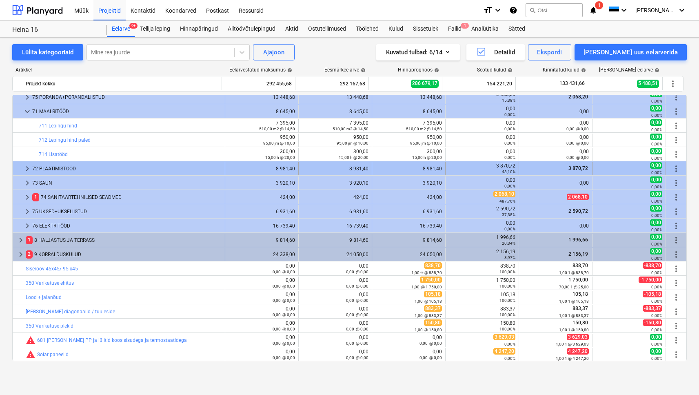  What do you see at coordinates (155, 29) in the screenshot?
I see `div: Tellija leping` at bounding box center [155, 29].